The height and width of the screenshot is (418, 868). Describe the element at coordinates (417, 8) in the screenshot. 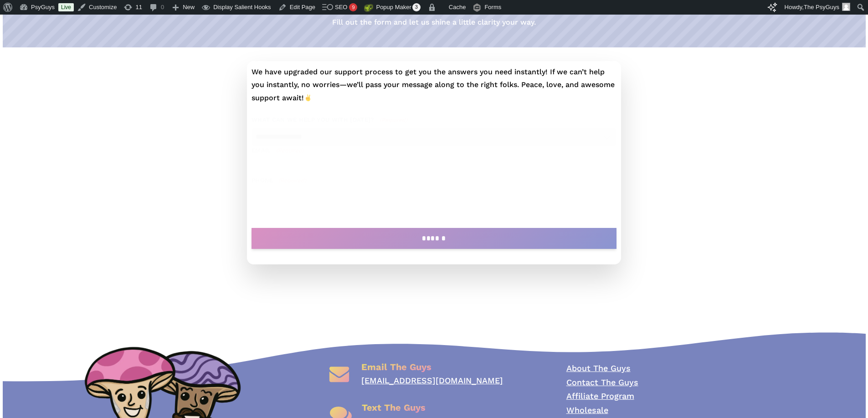

I see `span: 3` at that location.